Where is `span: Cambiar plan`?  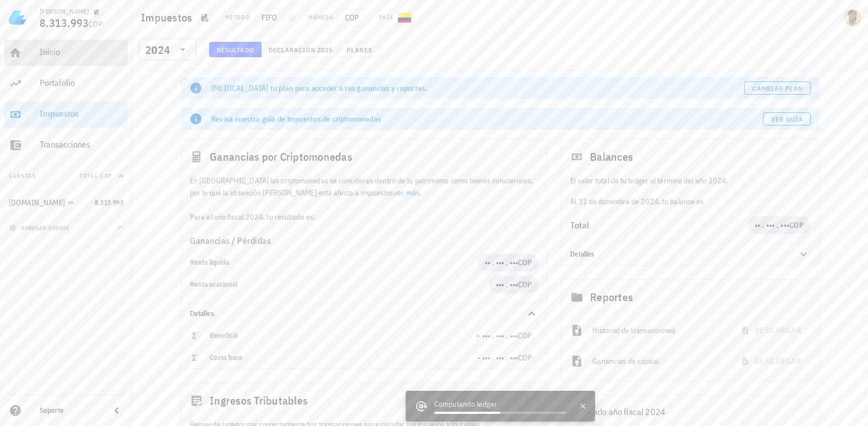 span: Cambiar plan is located at coordinates (778, 88).